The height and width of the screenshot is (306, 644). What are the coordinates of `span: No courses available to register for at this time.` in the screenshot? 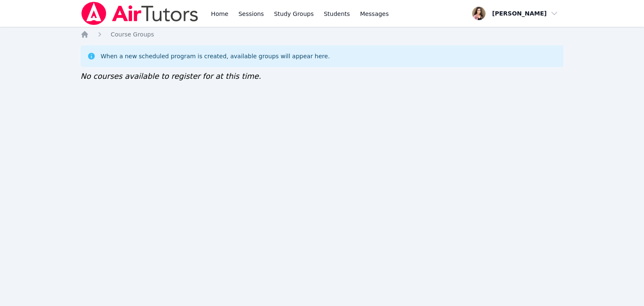 It's located at (171, 75).